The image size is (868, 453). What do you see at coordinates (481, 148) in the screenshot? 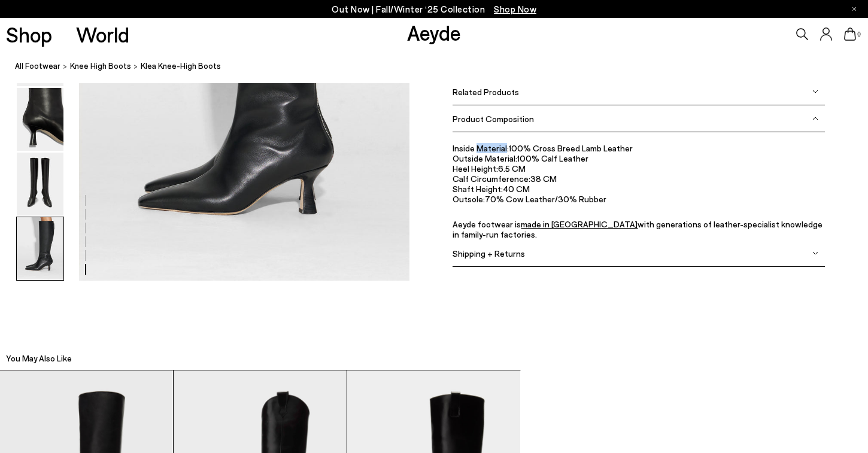
I see `span: Inside Material:` at bounding box center [481, 148].